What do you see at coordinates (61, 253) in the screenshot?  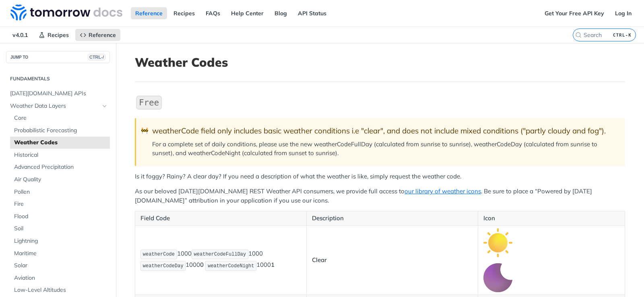 I see `span: Maritime` at bounding box center [61, 253].